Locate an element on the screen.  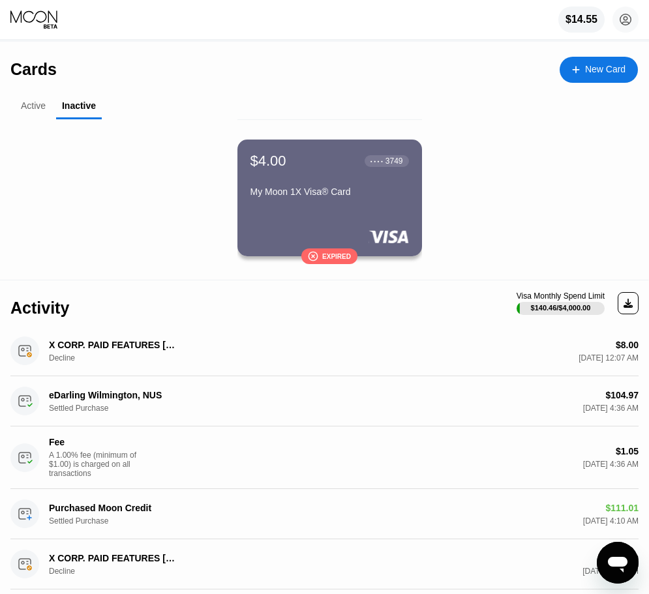
div: Cards is located at coordinates (33, 69).